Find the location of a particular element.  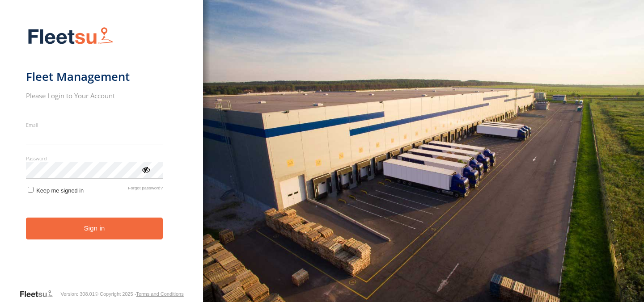

span: Keep me signed in is located at coordinates (60, 190).